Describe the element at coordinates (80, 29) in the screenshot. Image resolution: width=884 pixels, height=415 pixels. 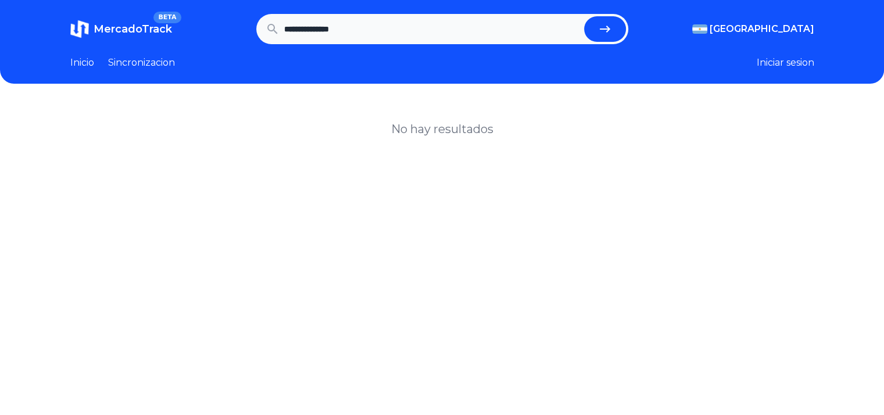
I see `img: MercadoTrack` at that location.